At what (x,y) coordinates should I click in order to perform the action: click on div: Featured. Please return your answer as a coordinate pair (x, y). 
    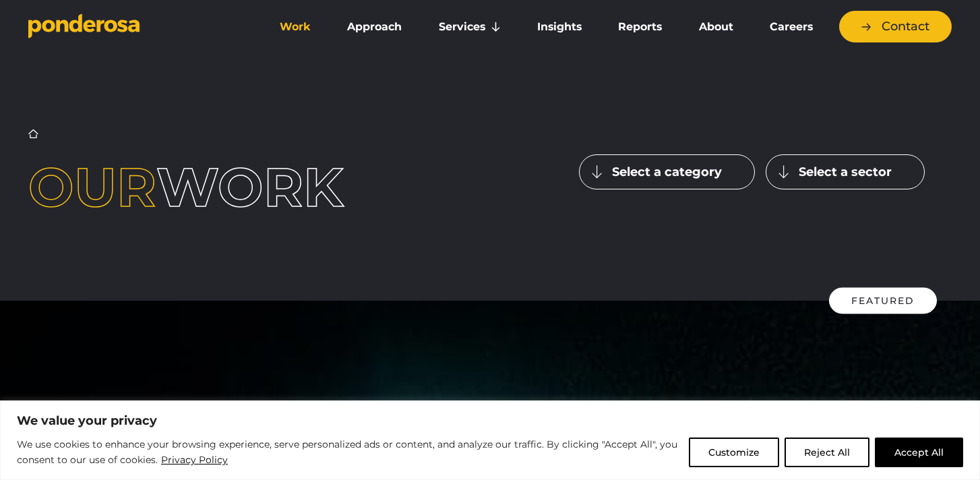
    Looking at the image, I should click on (883, 301).